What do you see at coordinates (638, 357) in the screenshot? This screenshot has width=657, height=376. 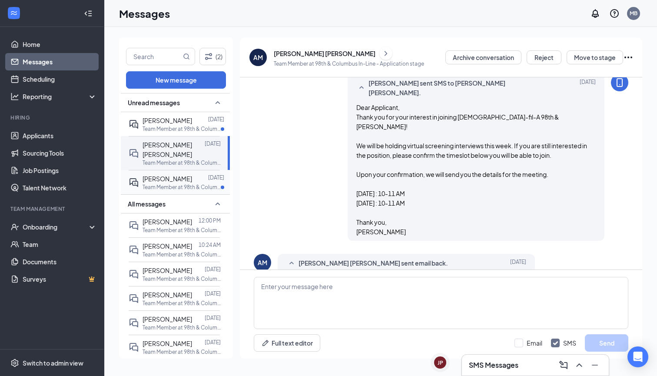 I see `div: Open Intercom Messenger` at bounding box center [638, 357].